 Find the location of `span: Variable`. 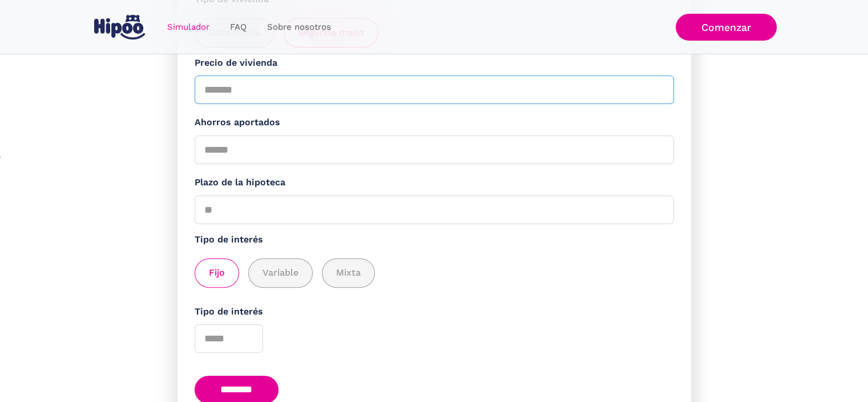

span: Variable is located at coordinates (280, 273).